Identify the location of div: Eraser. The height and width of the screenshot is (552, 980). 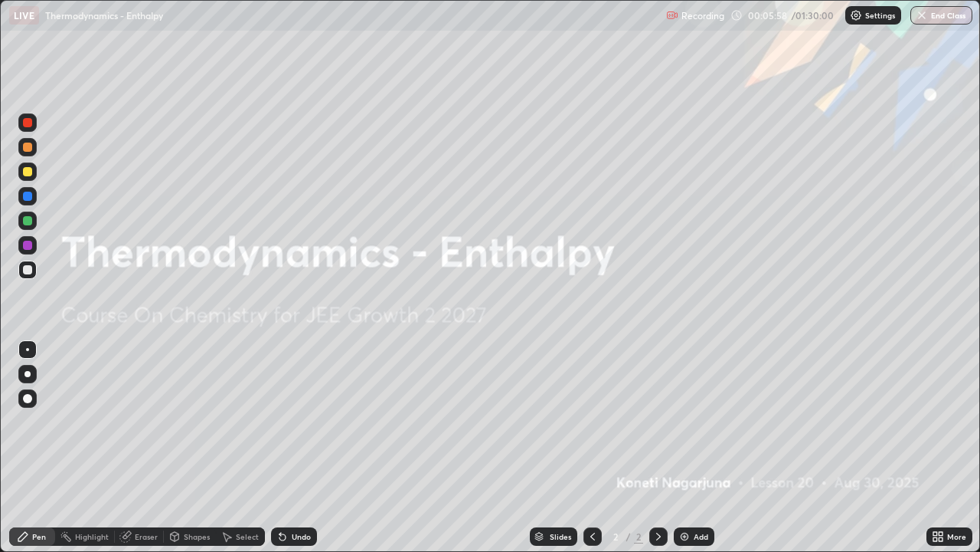
(146, 537).